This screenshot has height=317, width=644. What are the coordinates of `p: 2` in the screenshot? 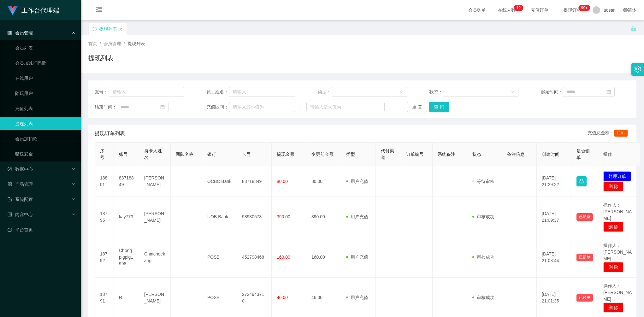 It's located at (520, 8).